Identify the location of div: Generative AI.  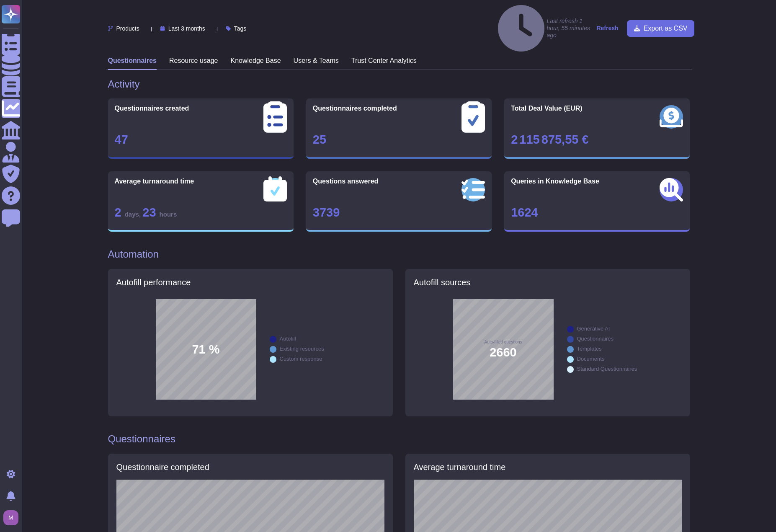
(594, 328).